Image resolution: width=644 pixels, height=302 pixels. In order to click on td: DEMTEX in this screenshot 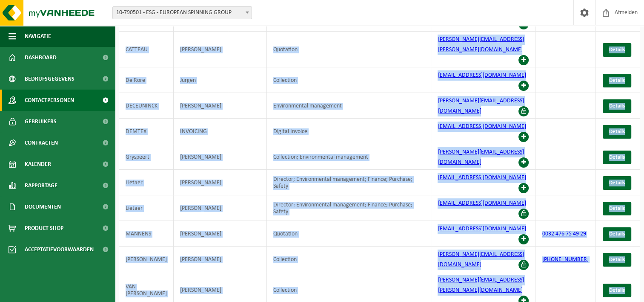, I will do `click(147, 131)`.